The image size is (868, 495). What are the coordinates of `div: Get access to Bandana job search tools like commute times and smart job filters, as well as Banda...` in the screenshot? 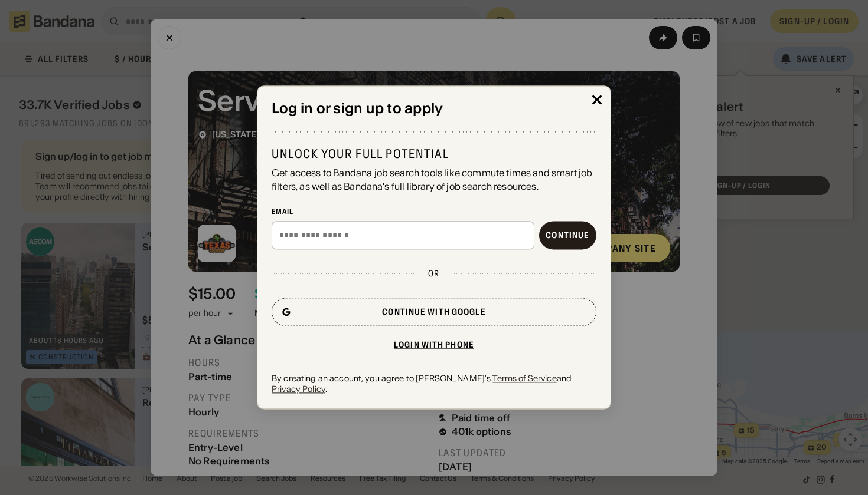 It's located at (434, 180).